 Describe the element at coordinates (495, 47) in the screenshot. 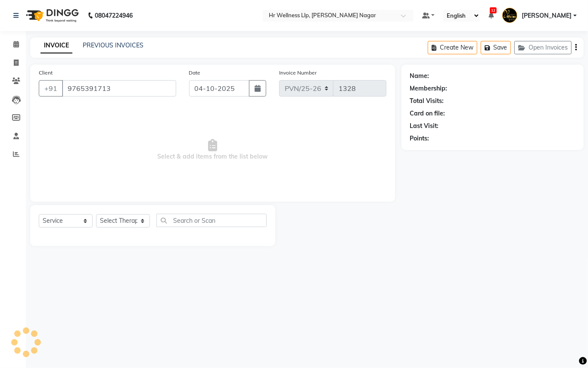

I see `button: Save` at that location.